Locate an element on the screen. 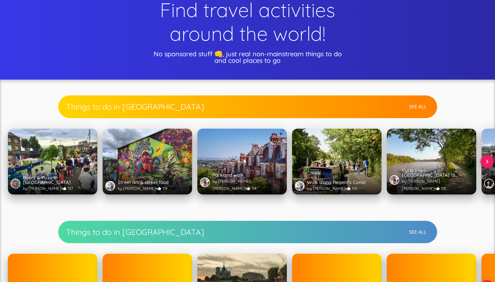  a: Walk across parks and canals to one of the coolest areas in London. Just by the Regent's Canal an... is located at coordinates (53, 162).